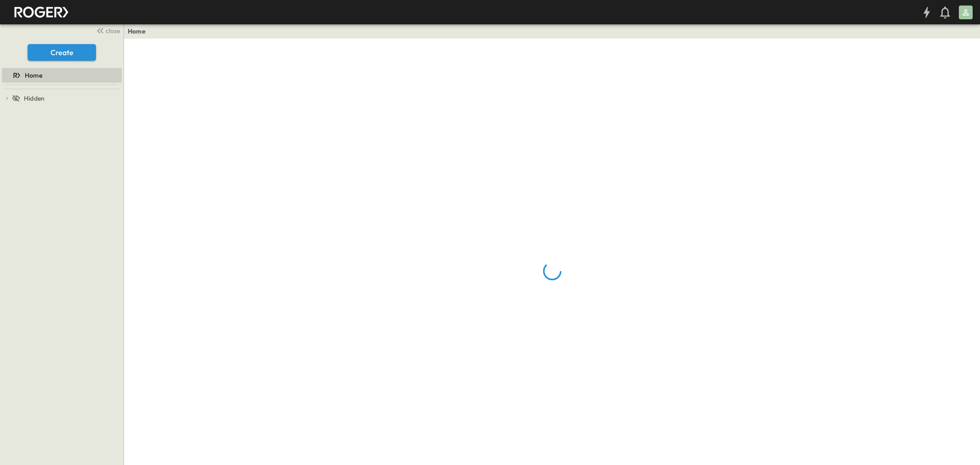 The width and height of the screenshot is (980, 465). I want to click on button: Create, so click(62, 53).